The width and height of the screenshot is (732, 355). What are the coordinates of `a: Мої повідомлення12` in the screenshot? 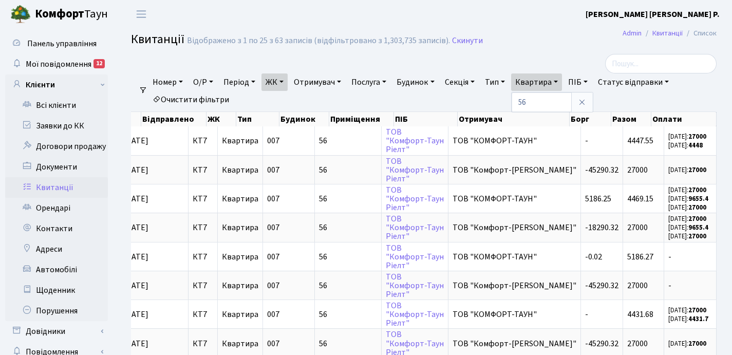 It's located at (57, 64).